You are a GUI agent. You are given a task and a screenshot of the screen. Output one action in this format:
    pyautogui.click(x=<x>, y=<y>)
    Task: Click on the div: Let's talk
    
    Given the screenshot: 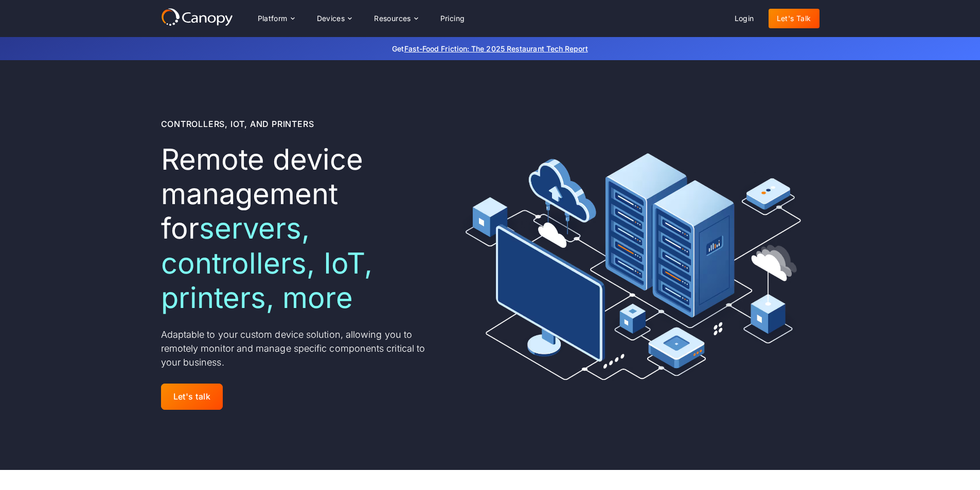 What is the action you would take?
    pyautogui.click(x=192, y=396)
    